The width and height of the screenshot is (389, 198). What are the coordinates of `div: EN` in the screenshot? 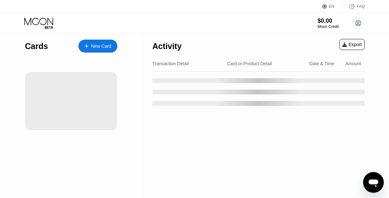 It's located at (332, 6).